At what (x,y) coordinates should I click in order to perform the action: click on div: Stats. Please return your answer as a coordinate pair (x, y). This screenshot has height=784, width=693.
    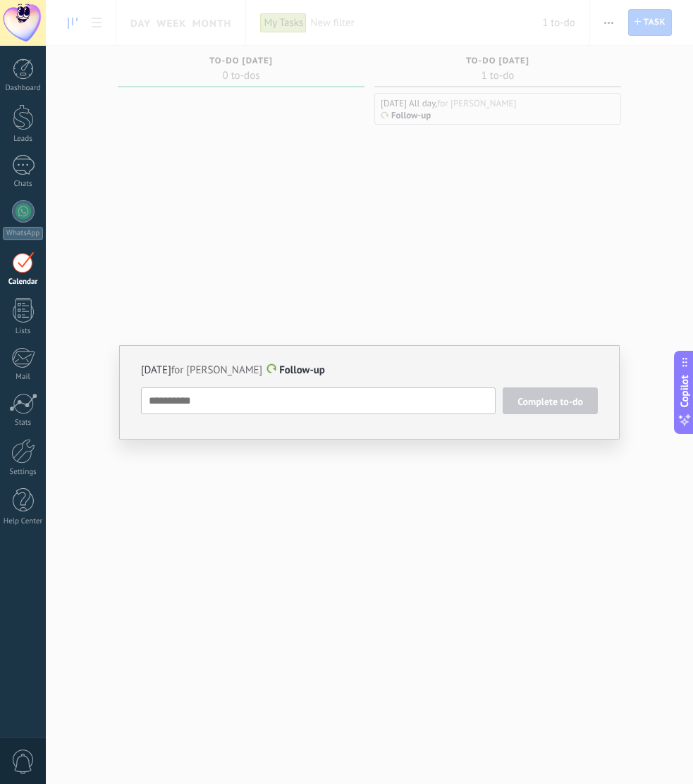
    Looking at the image, I should click on (23, 423).